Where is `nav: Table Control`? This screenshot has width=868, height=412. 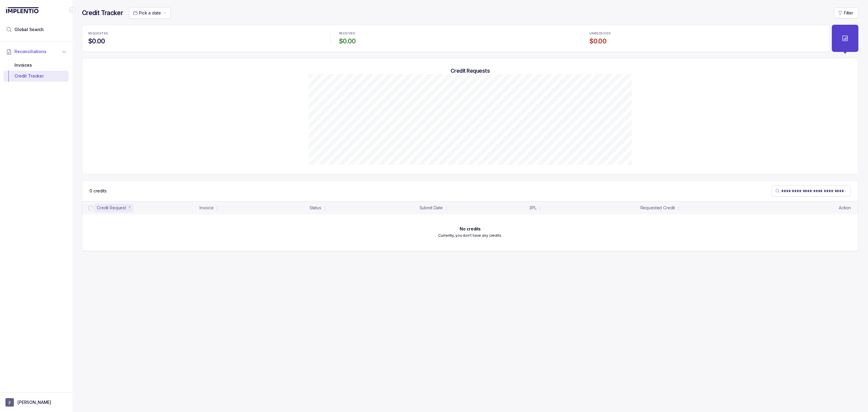
nav: Table Control is located at coordinates (470, 191).